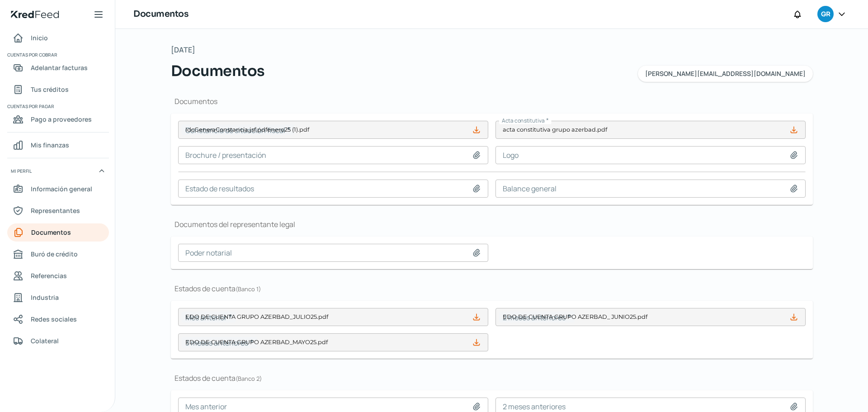 The image size is (868, 412). What do you see at coordinates (523, 121) in the screenshot?
I see `span: Acta constitutiva` at bounding box center [523, 121].